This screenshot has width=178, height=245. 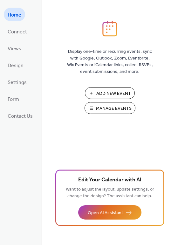 I want to click on span: Display one-time or recurring events, sync with Google, Outlook, Zoom, Eventbrite, Wix Events or ..., so click(x=110, y=62).